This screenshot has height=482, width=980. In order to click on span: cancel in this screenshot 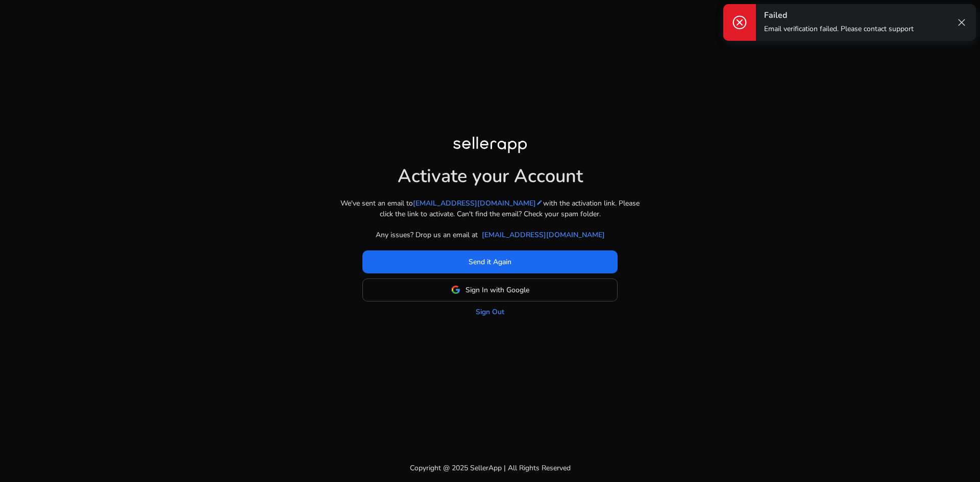, I will do `click(740, 23)`.